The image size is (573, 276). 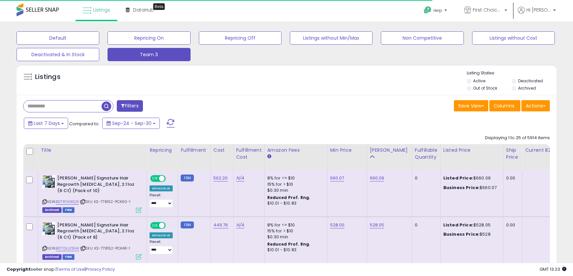 What do you see at coordinates (100, 269) in the screenshot?
I see `a: Privacy Policy` at bounding box center [100, 269].